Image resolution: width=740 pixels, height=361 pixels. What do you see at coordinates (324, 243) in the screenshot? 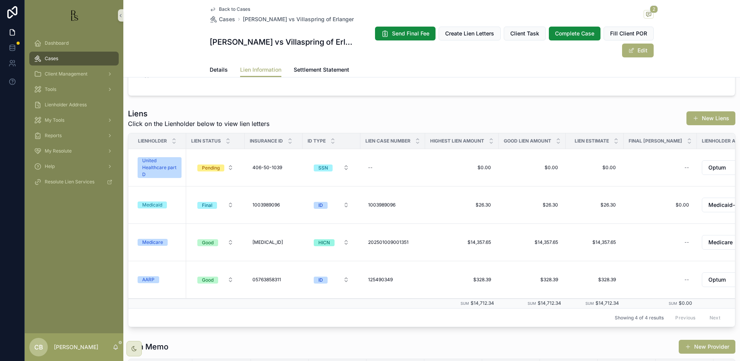
I see `div: HICN` at bounding box center [324, 243].